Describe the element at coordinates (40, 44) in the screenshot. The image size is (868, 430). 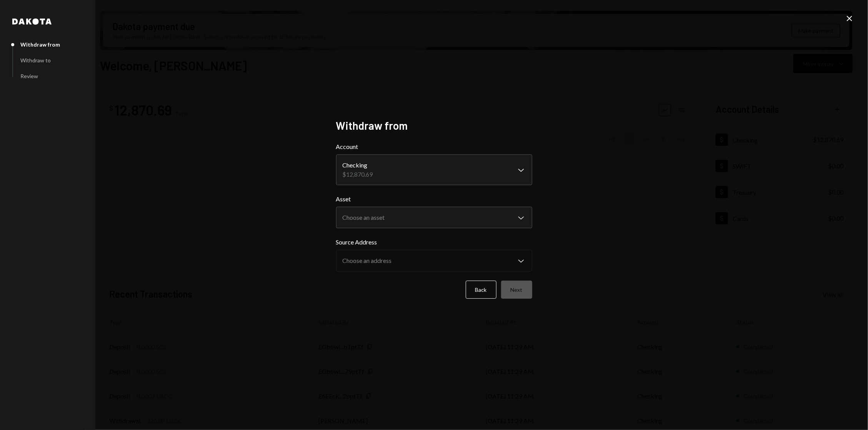
I see `div: Withdraw from` at that location.